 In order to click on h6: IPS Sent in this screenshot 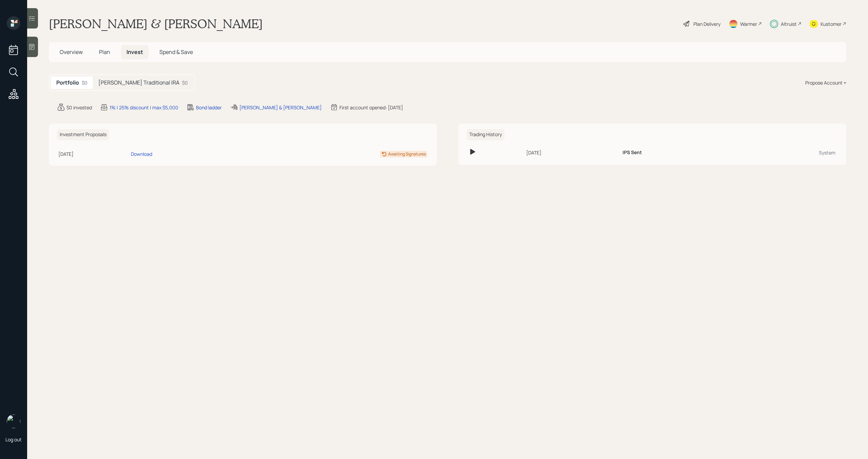, I will do `click(633, 152)`.